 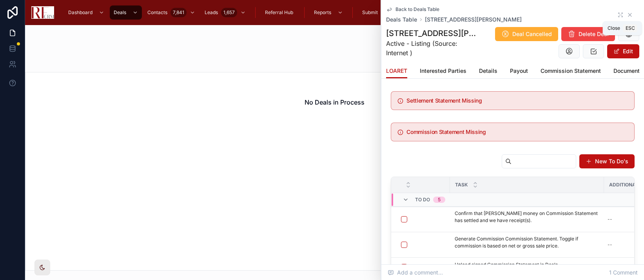 What do you see at coordinates (178, 12) in the screenshot?
I see `div: 7,841` at bounding box center [178, 12].